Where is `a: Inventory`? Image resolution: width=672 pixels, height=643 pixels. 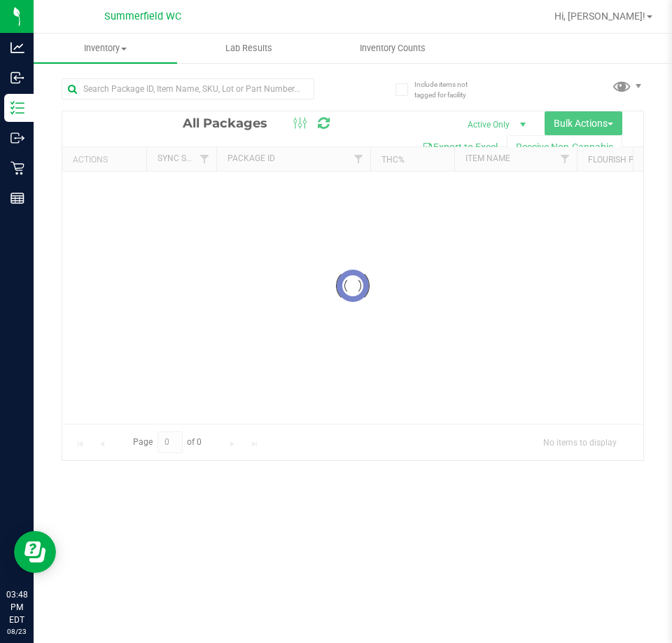
a: Inventory is located at coordinates (105, 49).